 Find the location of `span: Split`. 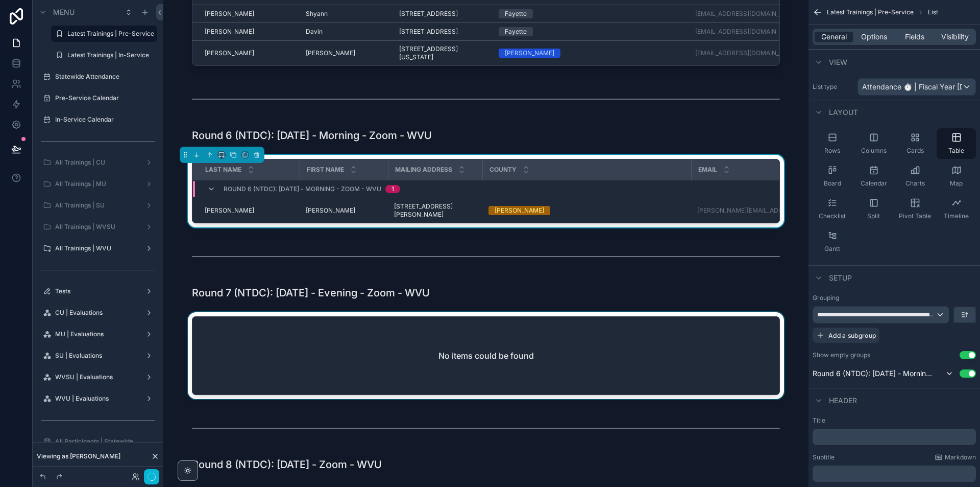

span: Split is located at coordinates (873, 216).